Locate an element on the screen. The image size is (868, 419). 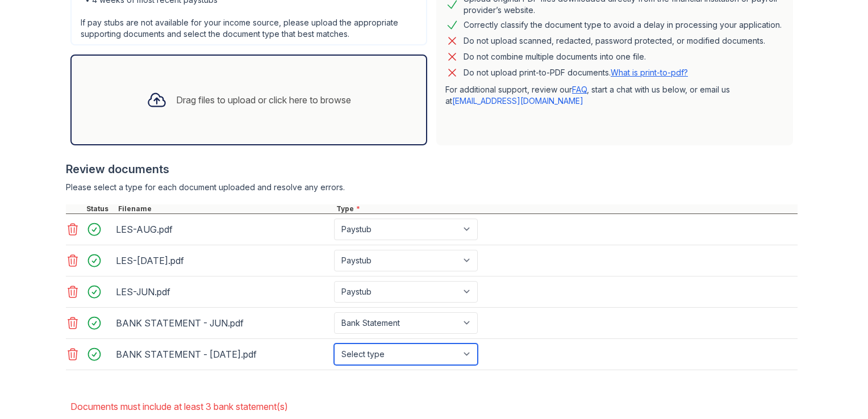
p: Do not upload print-to-PDF documents. is located at coordinates (575, 73).